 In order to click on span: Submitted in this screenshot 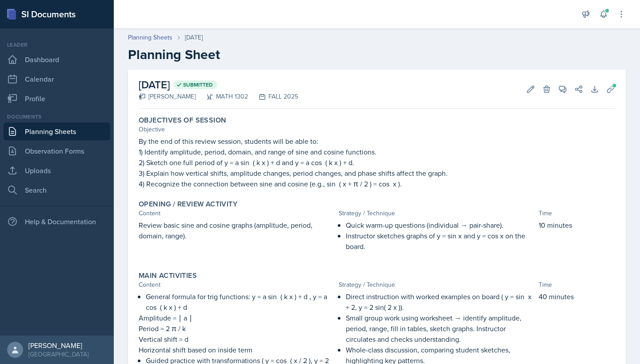, I will do `click(198, 85)`.